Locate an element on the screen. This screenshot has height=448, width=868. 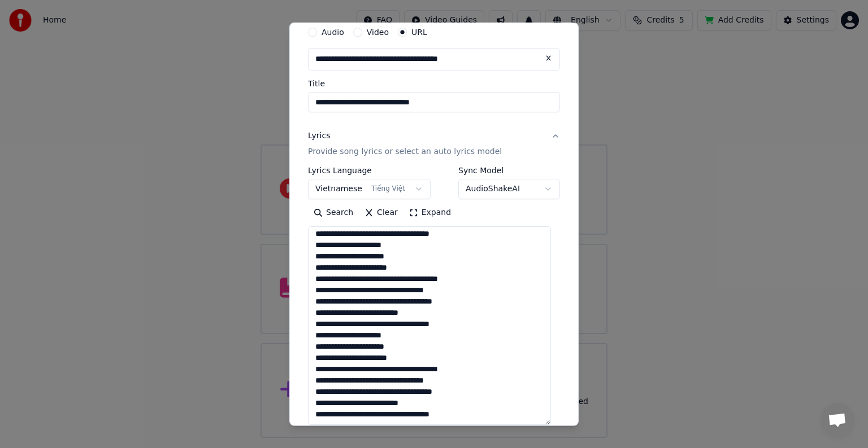
label: URL is located at coordinates (419, 32).